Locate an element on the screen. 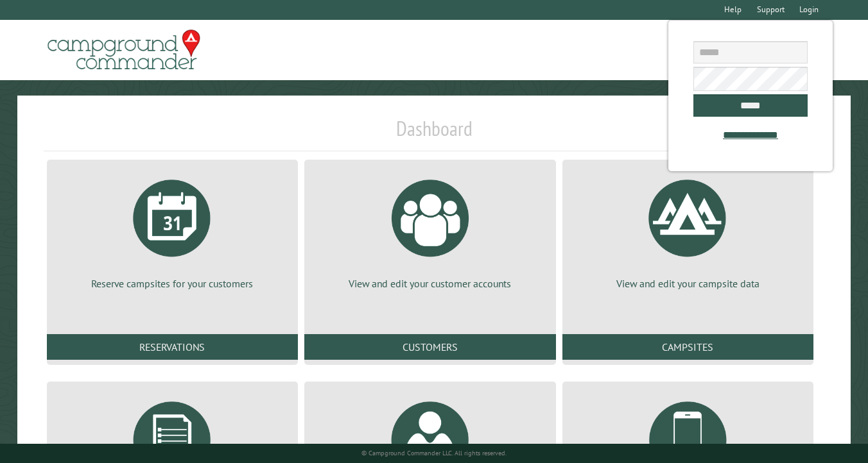 This screenshot has width=868, height=463. h1: Dashboard is located at coordinates (434, 133).